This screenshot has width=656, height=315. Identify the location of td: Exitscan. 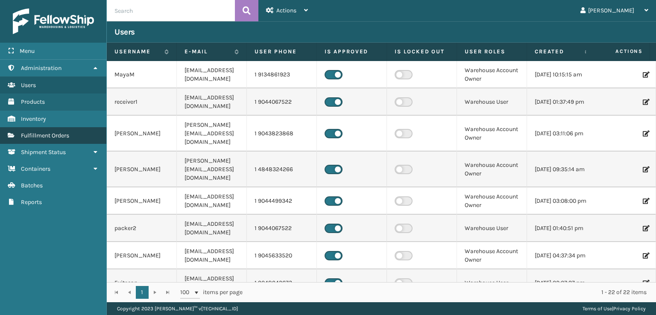
(142, 283).